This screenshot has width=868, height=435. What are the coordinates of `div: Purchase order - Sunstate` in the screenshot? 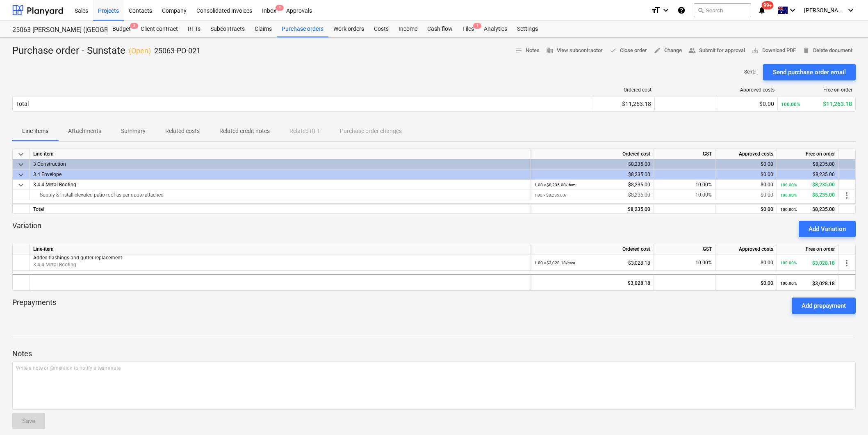 It's located at (106, 50).